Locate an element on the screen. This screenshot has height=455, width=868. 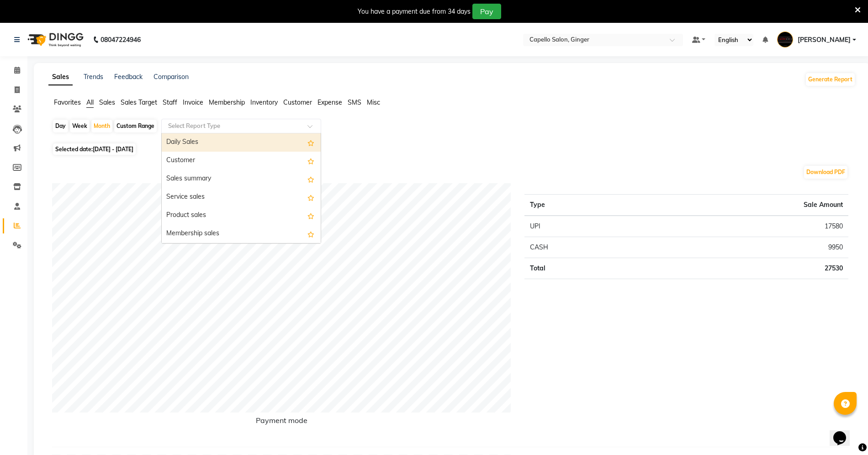
div: Month is located at coordinates (102, 126).